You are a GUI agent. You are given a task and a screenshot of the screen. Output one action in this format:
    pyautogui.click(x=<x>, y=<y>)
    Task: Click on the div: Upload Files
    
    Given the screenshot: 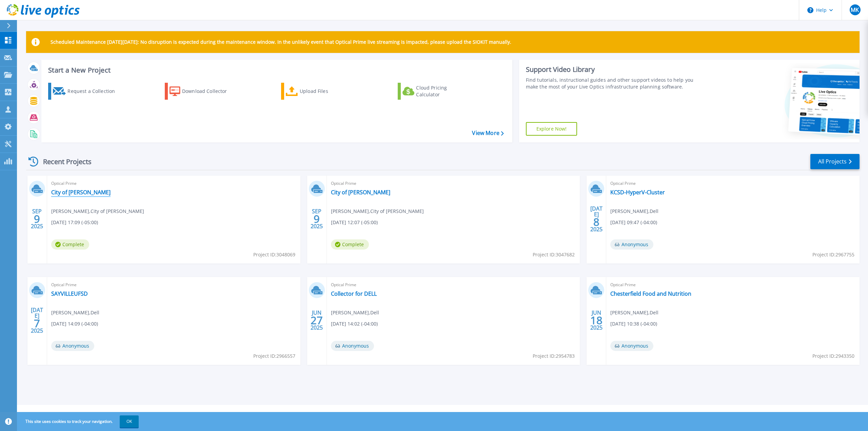 What is the action you would take?
    pyautogui.click(x=327, y=91)
    